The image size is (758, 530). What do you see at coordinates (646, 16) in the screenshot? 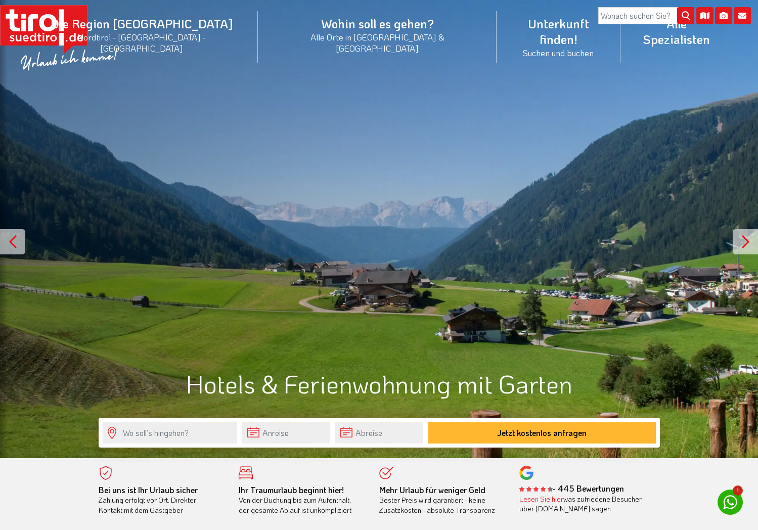
I see `input: Wonach suchen Sie?` at bounding box center [646, 16].